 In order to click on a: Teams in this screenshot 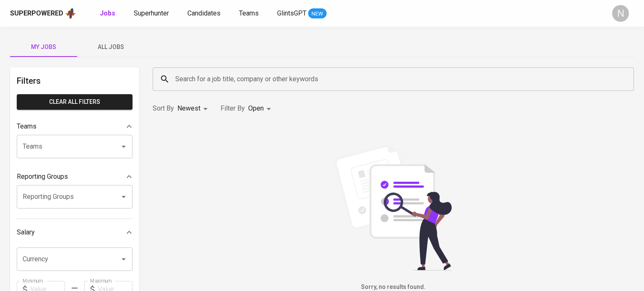, I will do `click(250, 13)`.